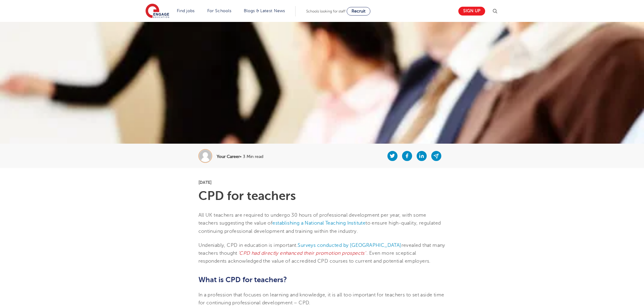 The width and height of the screenshot is (644, 308). I want to click on span: Schools looking for staff, so click(326, 11).